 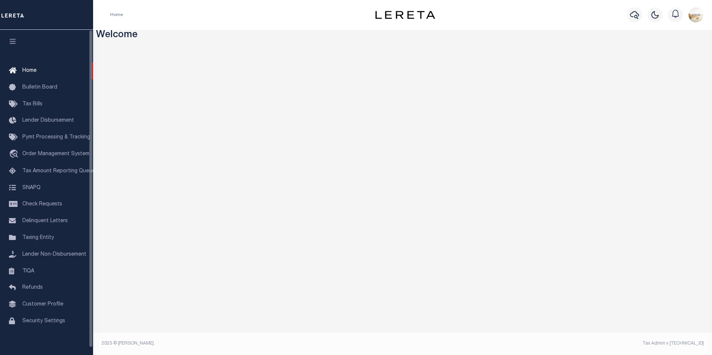 What do you see at coordinates (43, 305) in the screenshot?
I see `span: Customer Profile` at bounding box center [43, 305].